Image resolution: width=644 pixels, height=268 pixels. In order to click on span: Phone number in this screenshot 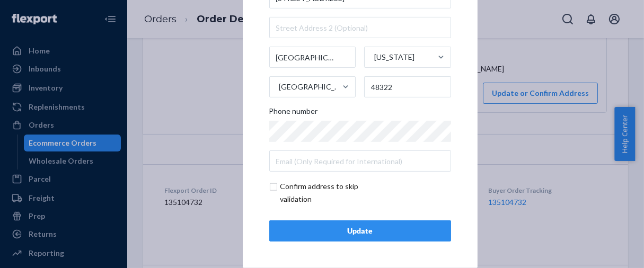, I will do `click(294, 113)`.